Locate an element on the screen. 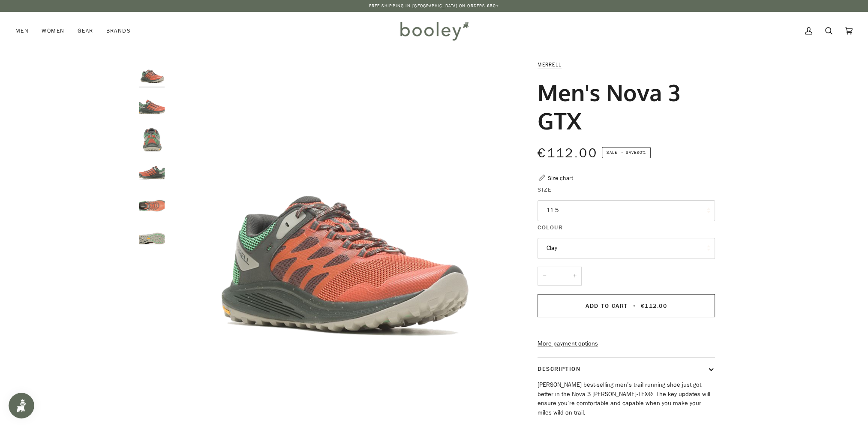 The height and width of the screenshot is (427, 868). span: Women is located at coordinates (52, 31).